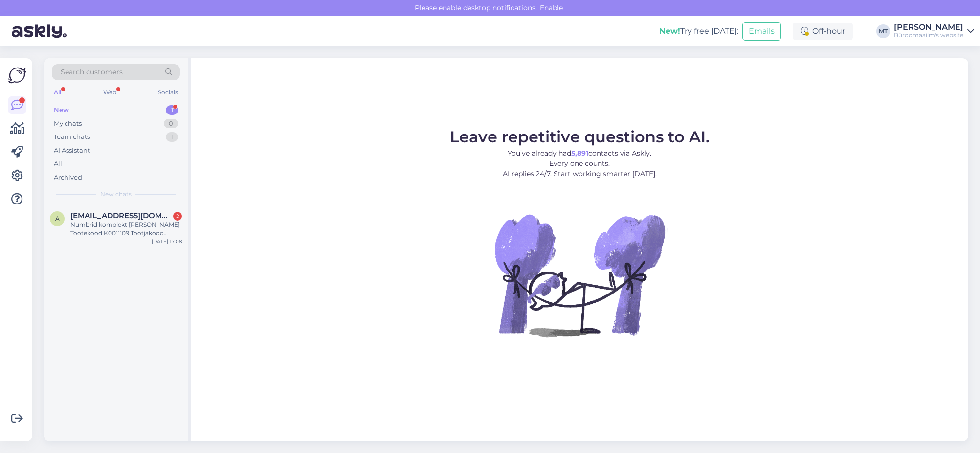 The image size is (980, 453). I want to click on div: AI Assistant, so click(72, 151).